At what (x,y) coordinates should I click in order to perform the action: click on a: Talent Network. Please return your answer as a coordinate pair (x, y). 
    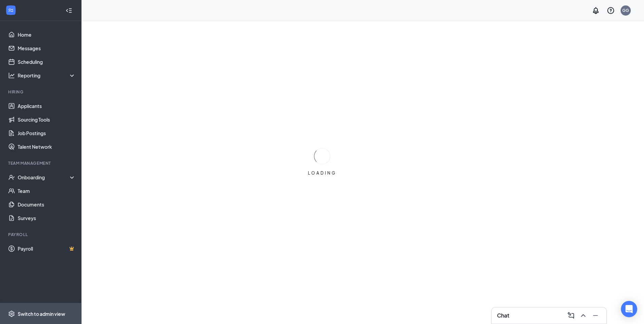
    Looking at the image, I should click on (47, 147).